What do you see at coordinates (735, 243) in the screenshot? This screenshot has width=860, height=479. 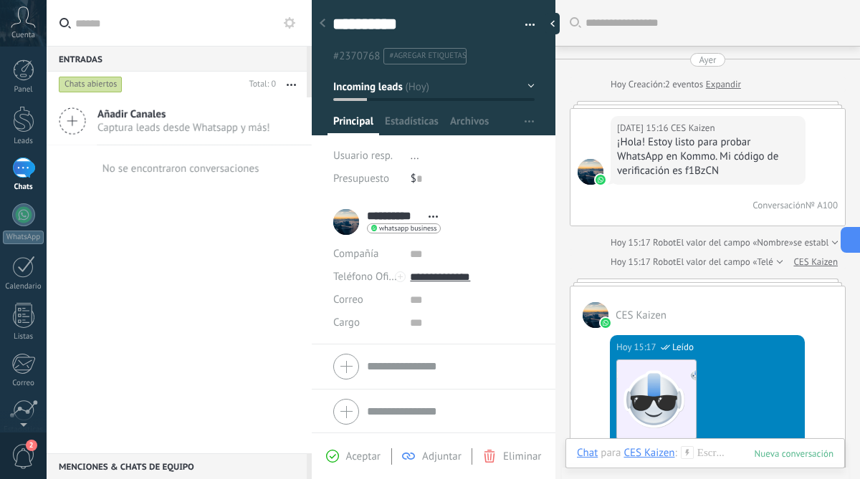 I see `span: El valor del campo «Nombre»` at bounding box center [735, 243].